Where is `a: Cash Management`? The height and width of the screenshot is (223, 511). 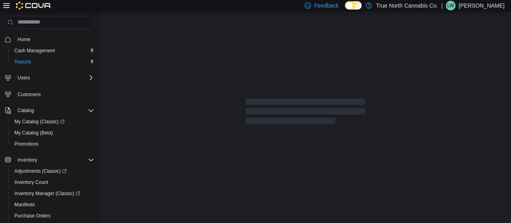
a: Cash Management is located at coordinates (34, 51).